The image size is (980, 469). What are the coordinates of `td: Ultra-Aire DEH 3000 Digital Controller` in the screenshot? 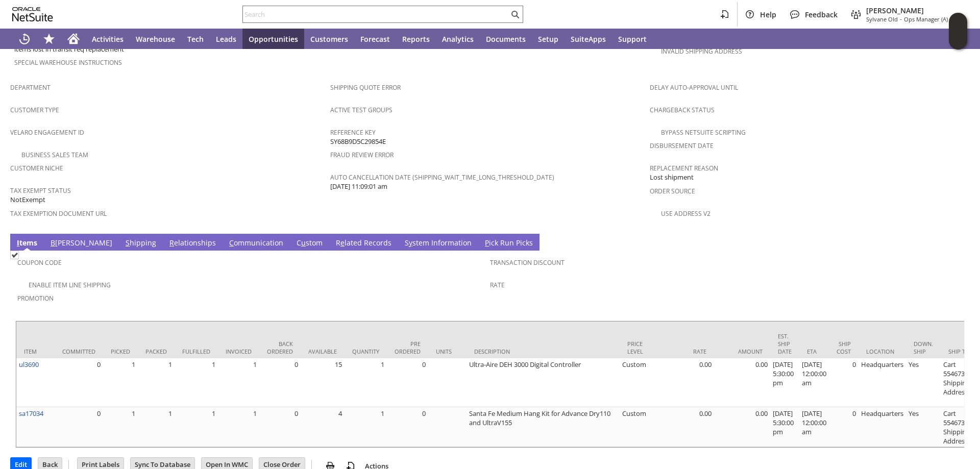 It's located at (543, 383).